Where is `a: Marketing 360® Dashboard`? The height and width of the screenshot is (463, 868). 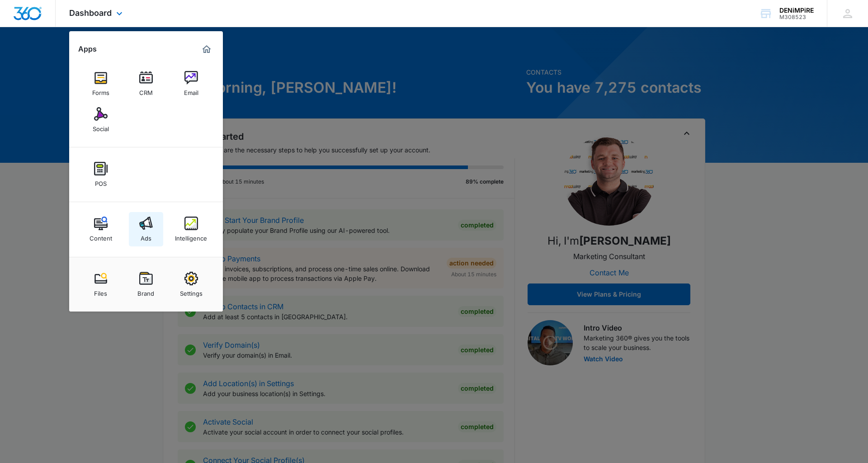
a: Marketing 360® Dashboard is located at coordinates (206, 49).